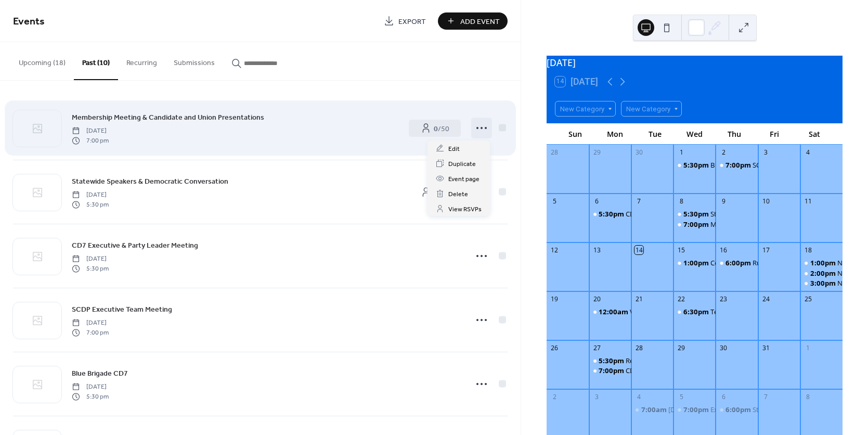 This screenshot has width=868, height=435. Describe the element at coordinates (404, 21) in the screenshot. I see `a: Export` at that location.